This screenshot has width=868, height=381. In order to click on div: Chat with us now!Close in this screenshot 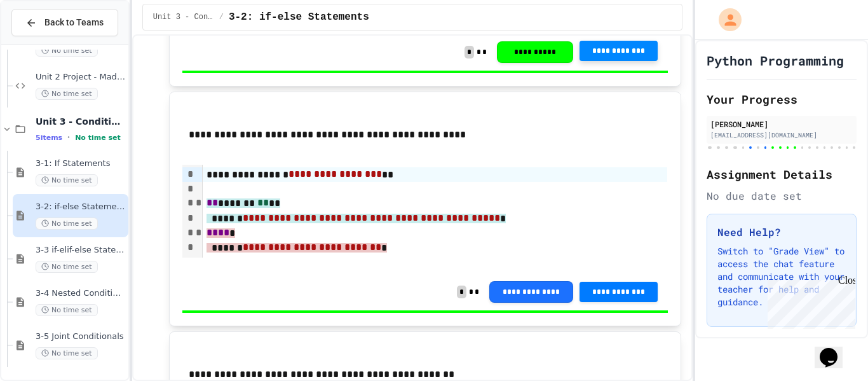, I will do `click(46, 43)`.